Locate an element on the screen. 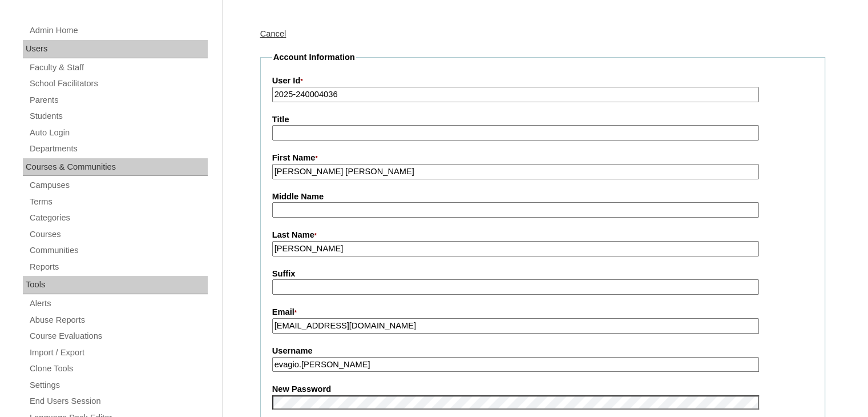 The image size is (868, 417). a: Communities is located at coordinates (118, 250).